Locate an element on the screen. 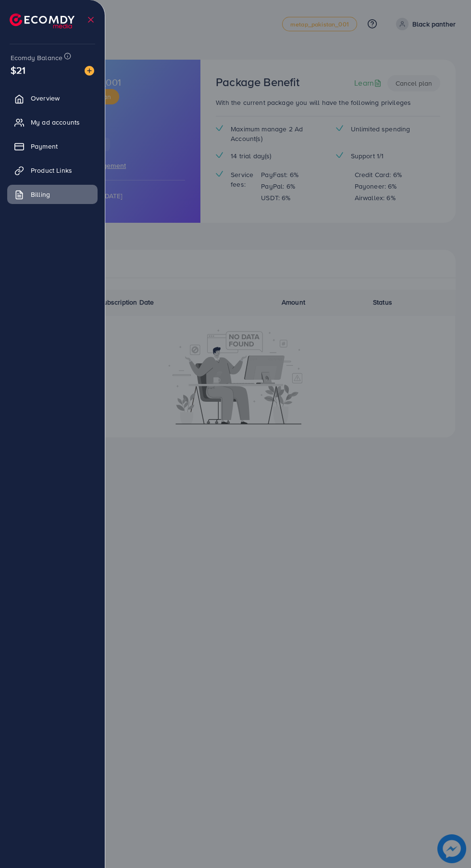  a: Overview is located at coordinates (52, 98).